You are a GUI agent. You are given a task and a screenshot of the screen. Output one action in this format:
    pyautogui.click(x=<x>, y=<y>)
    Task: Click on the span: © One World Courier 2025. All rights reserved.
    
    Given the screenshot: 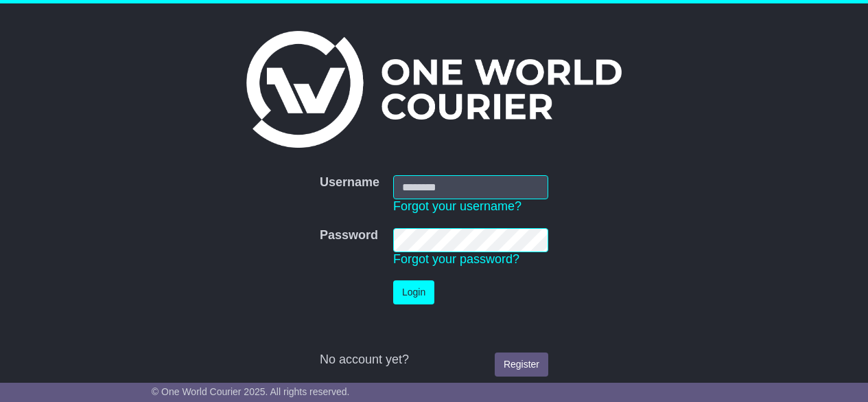 What is the action you would take?
    pyautogui.click(x=250, y=392)
    